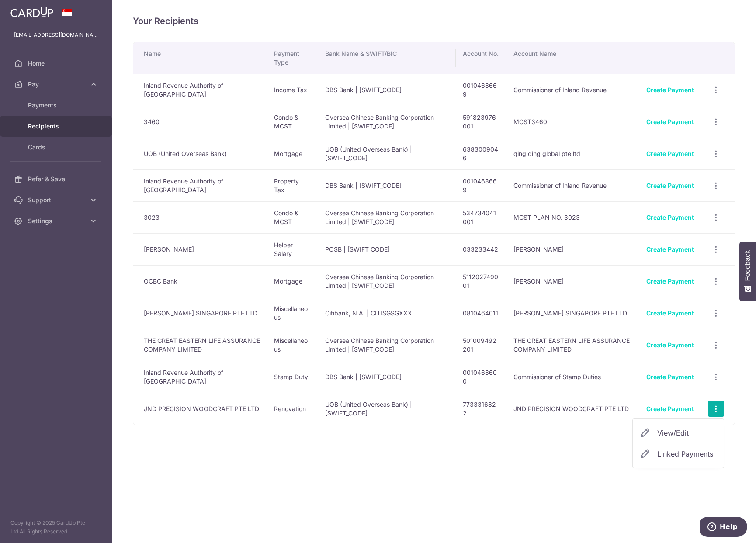 Image resolution: width=756 pixels, height=543 pixels. Describe the element at coordinates (687, 433) in the screenshot. I see `span: View/Edit` at that location.